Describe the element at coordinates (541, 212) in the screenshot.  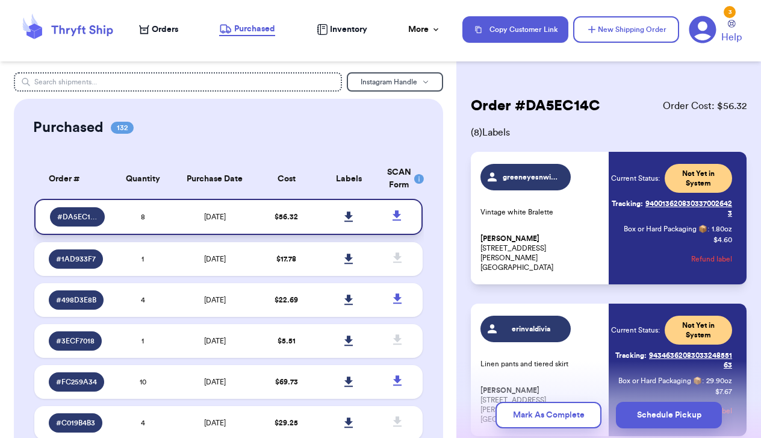
I see `p: Vintage white Bralette` at that location.